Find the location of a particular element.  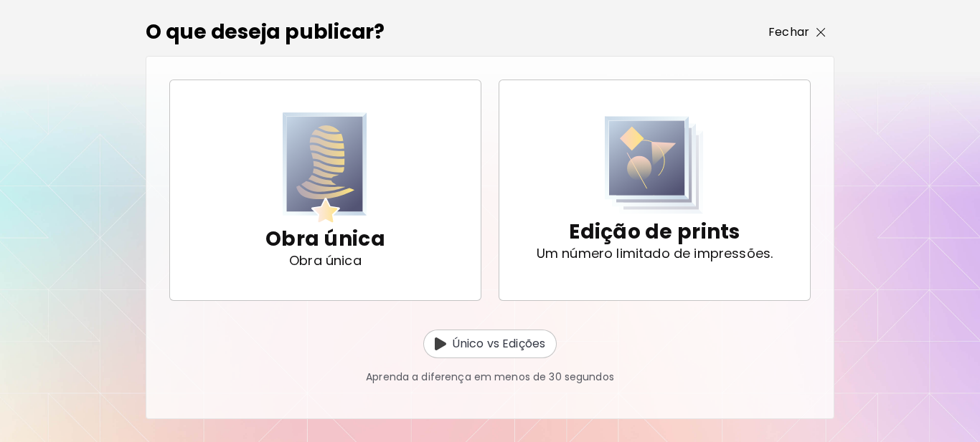

img: Unique Artwork is located at coordinates (325, 169).